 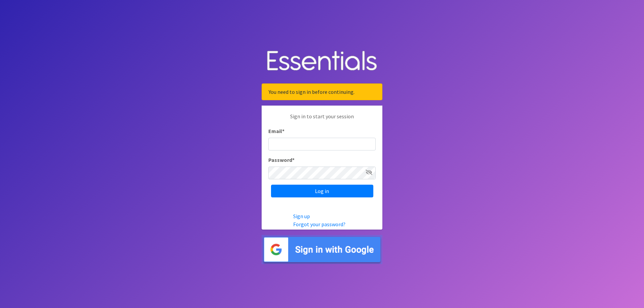 I want to click on div: You need to sign in before continuing., so click(x=322, y=92).